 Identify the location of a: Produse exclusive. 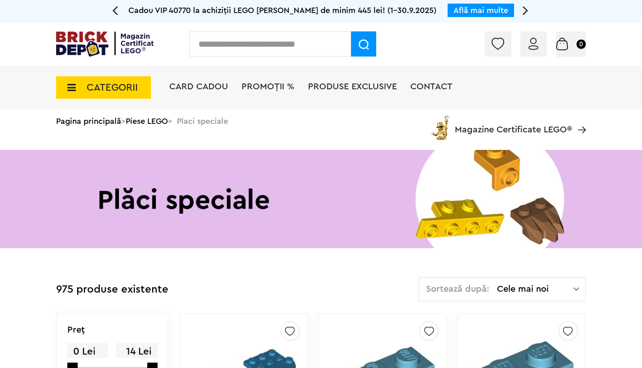
(352, 87).